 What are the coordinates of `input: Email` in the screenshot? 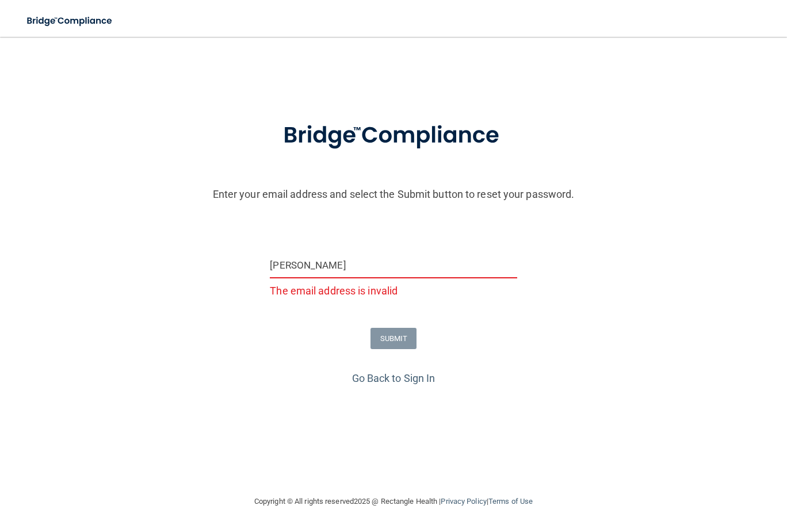 It's located at (393, 265).